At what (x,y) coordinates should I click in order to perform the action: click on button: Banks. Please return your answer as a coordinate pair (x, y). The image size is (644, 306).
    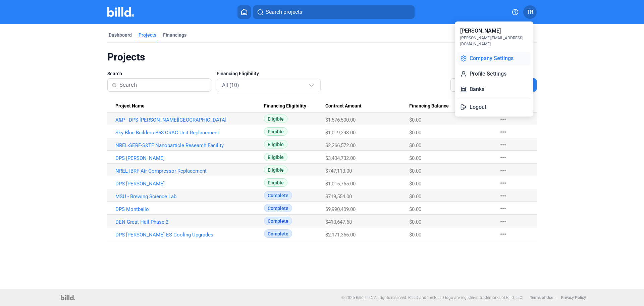
    Looking at the image, I should click on (494, 89).